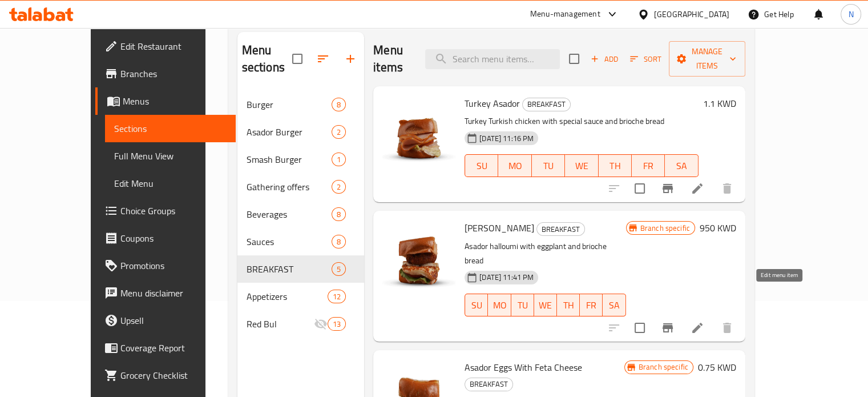 This screenshot has width=868, height=397. Describe the element at coordinates (165, 265) in the screenshot. I see `a: Promotions` at that location.